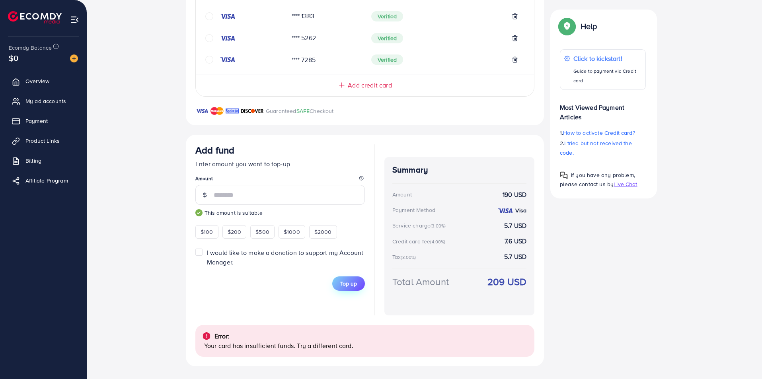 The image size is (762, 379). What do you see at coordinates (43, 141) in the screenshot?
I see `span: Product Links` at bounding box center [43, 141].